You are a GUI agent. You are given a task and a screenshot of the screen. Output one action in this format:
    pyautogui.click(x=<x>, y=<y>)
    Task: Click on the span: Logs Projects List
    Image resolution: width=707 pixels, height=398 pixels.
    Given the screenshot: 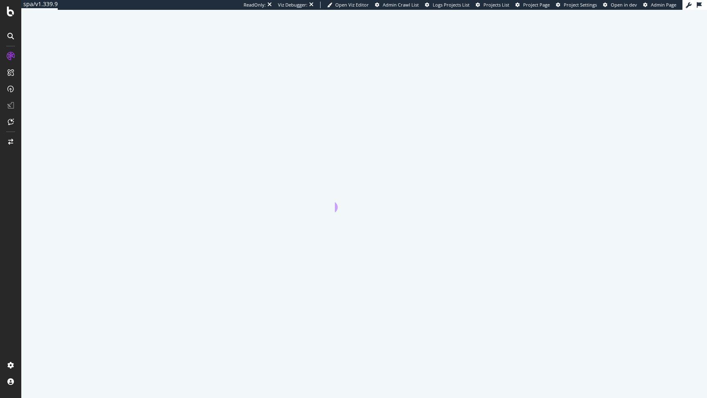 What is the action you would take?
    pyautogui.click(x=451, y=5)
    